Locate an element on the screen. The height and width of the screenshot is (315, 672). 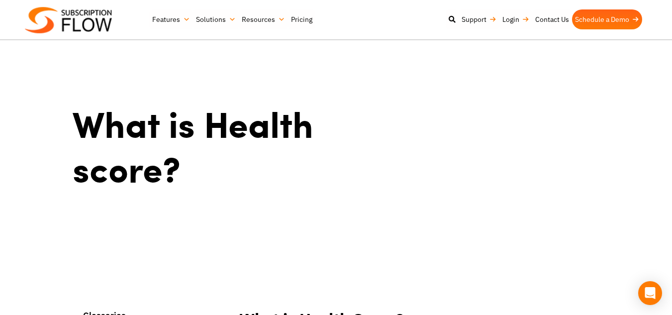
img: Subscriptionflow is located at coordinates (68, 20).